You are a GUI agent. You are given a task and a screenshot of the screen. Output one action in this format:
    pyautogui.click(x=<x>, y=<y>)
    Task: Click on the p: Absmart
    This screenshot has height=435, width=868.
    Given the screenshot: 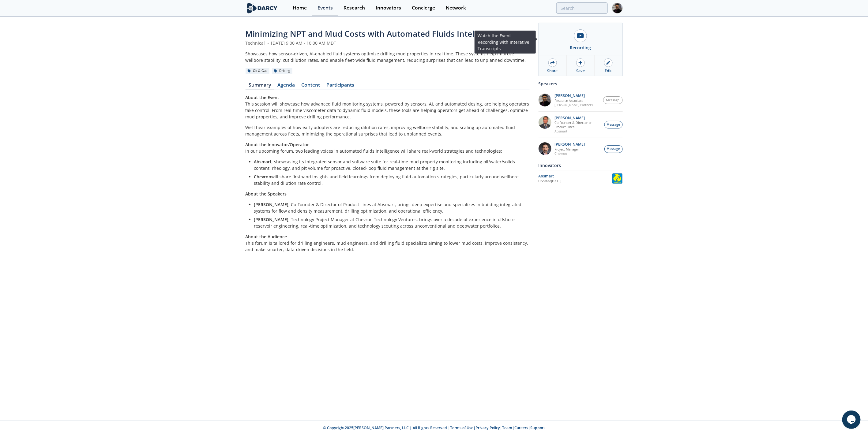 What is the action you would take?
    pyautogui.click(x=578, y=131)
    